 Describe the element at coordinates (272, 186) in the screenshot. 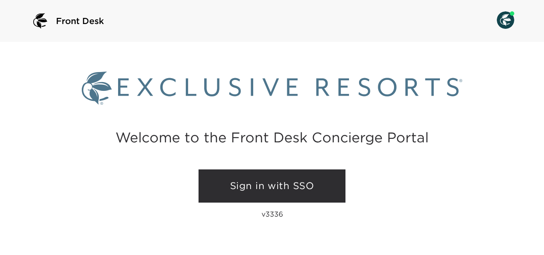

I see `a: Sign in with SSO` at that location.